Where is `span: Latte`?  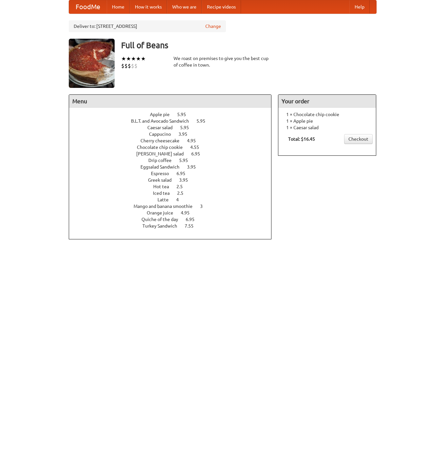
span: Latte is located at coordinates (166, 200).